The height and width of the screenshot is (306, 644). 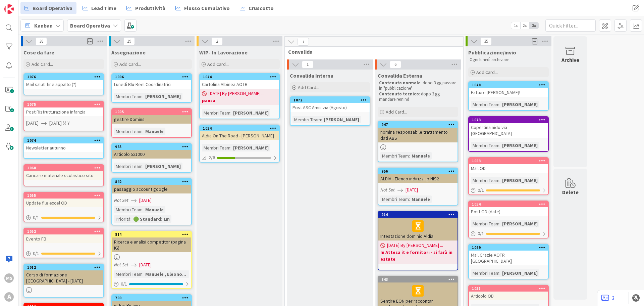 What do you see at coordinates (203, 8) in the screenshot?
I see `a: Flusso Cumulativo` at bounding box center [203, 8].